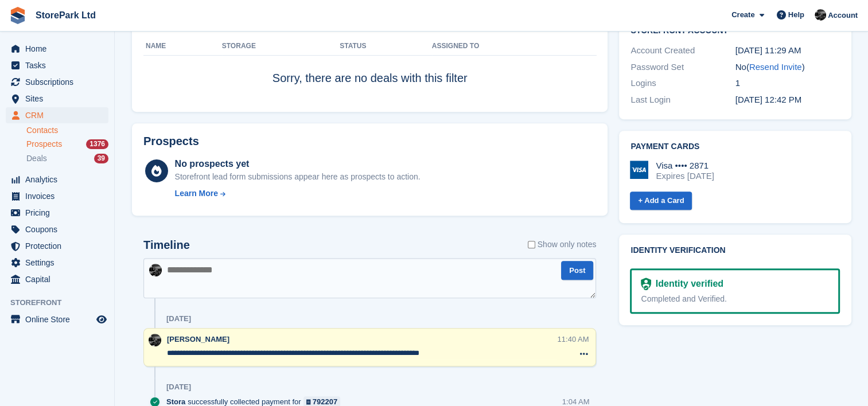 The height and width of the screenshot is (406, 868). I want to click on div: Completed and Verified., so click(734, 299).